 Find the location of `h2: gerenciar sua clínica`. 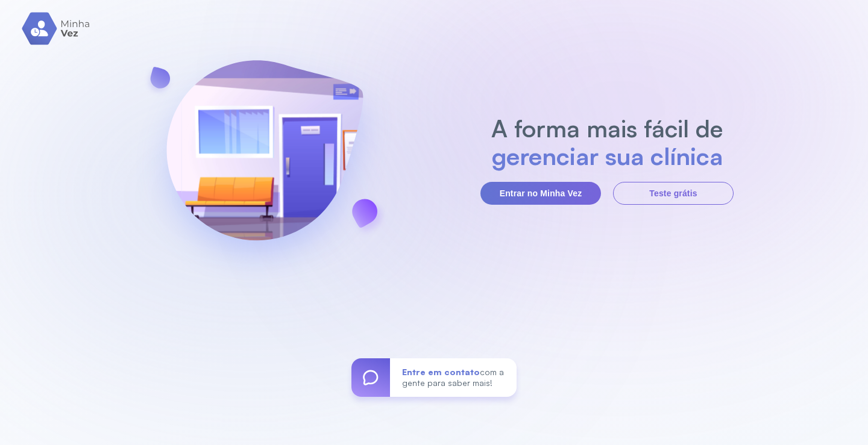

h2: gerenciar sua clínica is located at coordinates (607, 156).